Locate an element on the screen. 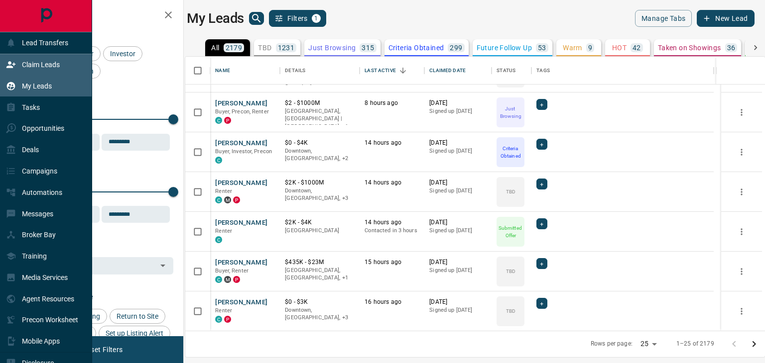 Image resolution: width=765 pixels, height=363 pixels. p: 2179 is located at coordinates (234, 48).